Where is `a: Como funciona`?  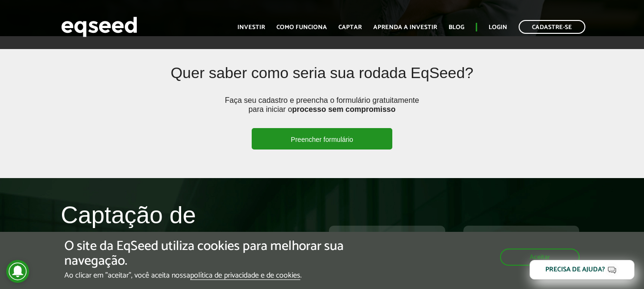 a: Como funciona is located at coordinates (302, 27).